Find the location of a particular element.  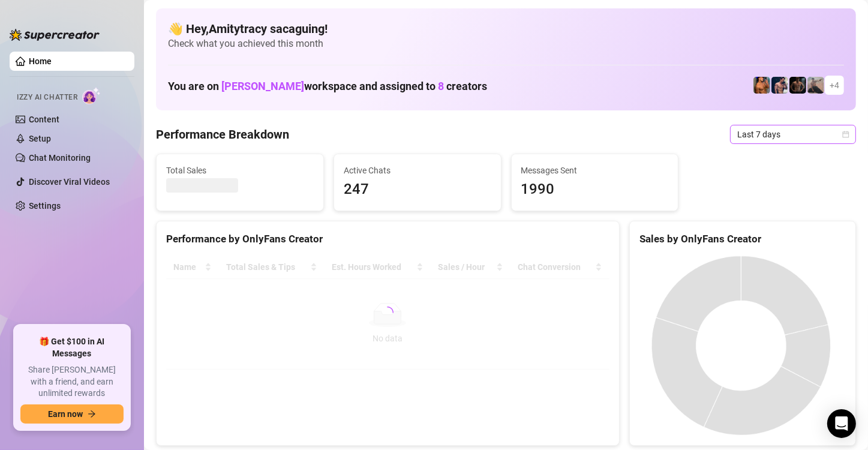

h1: You are on workspace and assigned to creators is located at coordinates (327, 87).